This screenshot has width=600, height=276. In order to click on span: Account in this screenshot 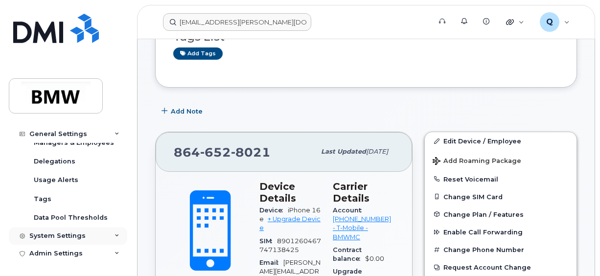, I will do `click(350, 210)`.